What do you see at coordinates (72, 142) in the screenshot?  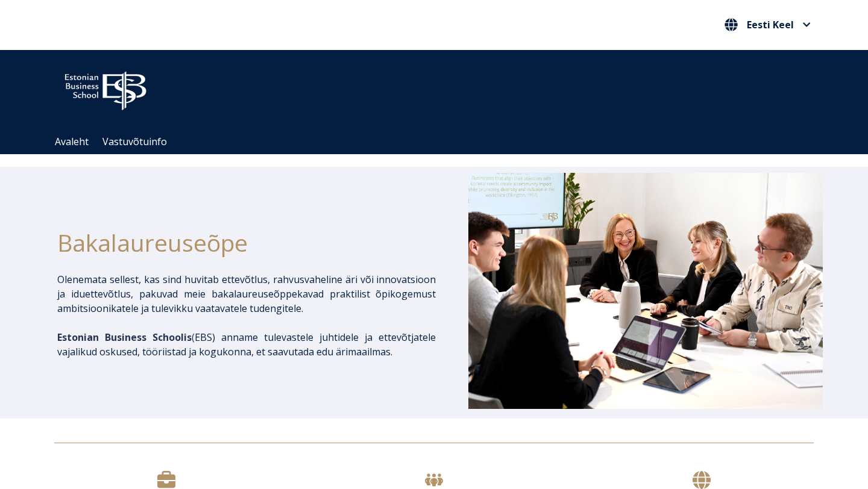 I see `a: Avaleht` at bounding box center [72, 142].